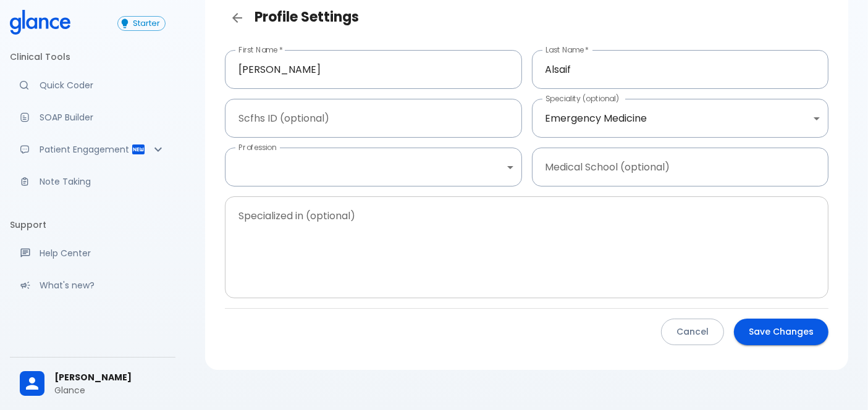 The height and width of the screenshot is (410, 868). Describe the element at coordinates (147, 24) in the screenshot. I see `span: Starter` at that location.